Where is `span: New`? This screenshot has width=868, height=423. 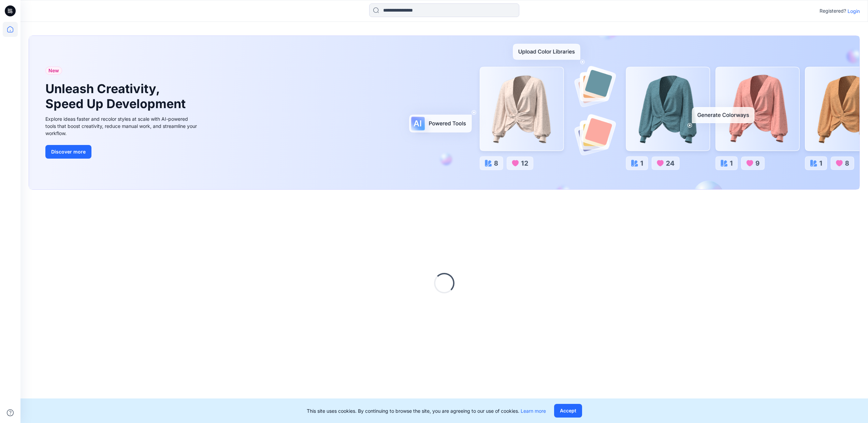 span: New is located at coordinates (54, 70).